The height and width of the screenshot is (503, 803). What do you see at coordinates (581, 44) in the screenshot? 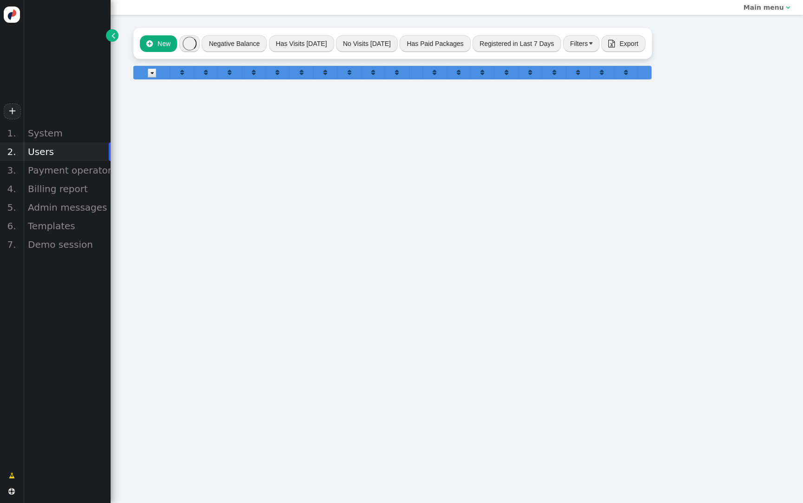
I see `button: Filters` at bounding box center [581, 44].